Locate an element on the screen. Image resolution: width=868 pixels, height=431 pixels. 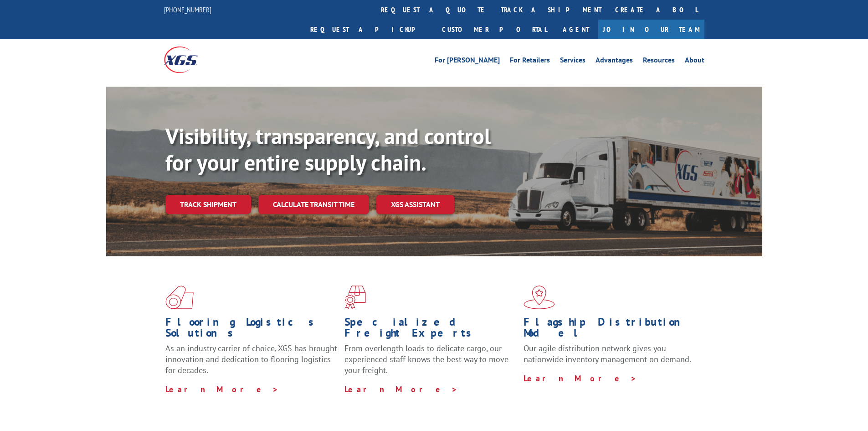
a: For Retailers is located at coordinates (530, 61).